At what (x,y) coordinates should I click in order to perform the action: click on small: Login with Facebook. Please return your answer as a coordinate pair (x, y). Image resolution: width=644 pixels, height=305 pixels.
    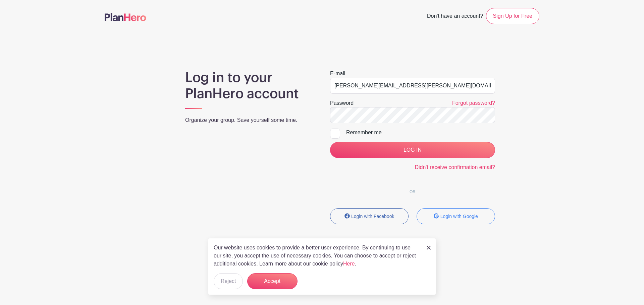
    Looking at the image, I should click on (373, 217).